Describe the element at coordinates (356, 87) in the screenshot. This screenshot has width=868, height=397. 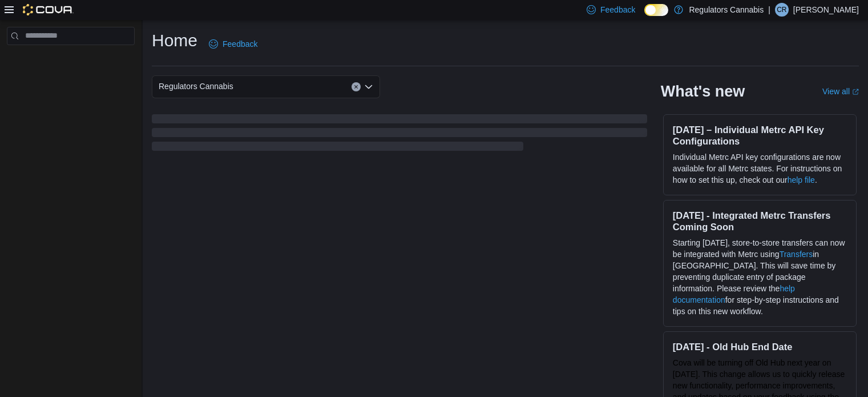
I see `button: Clear input` at that location.